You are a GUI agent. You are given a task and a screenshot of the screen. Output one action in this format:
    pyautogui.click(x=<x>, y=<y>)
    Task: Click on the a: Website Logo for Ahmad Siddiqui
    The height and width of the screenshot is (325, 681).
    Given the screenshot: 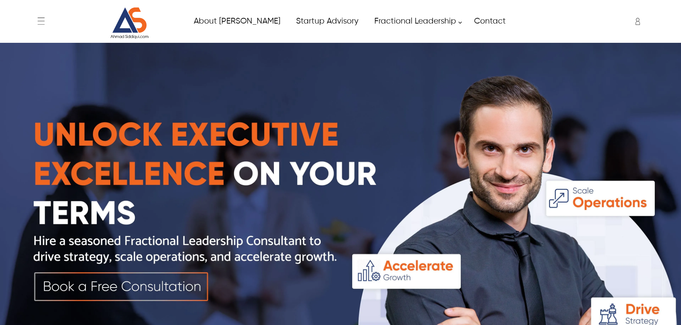 What is the action you would take?
    pyautogui.click(x=129, y=23)
    